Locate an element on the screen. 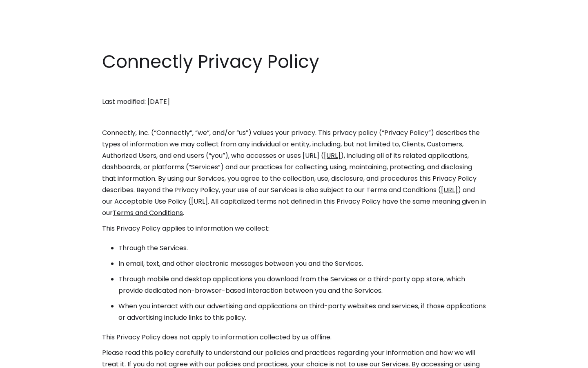  li: Through mobile and desktop applications you download from the Services or a third-party app store... is located at coordinates (302, 285).